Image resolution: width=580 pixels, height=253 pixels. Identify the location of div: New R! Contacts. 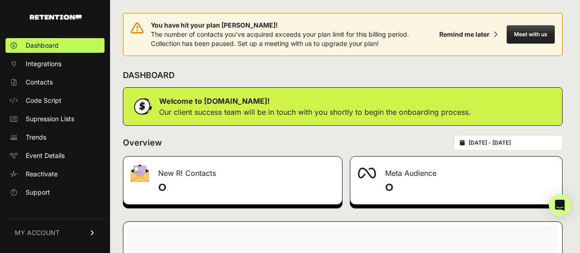
(232, 170).